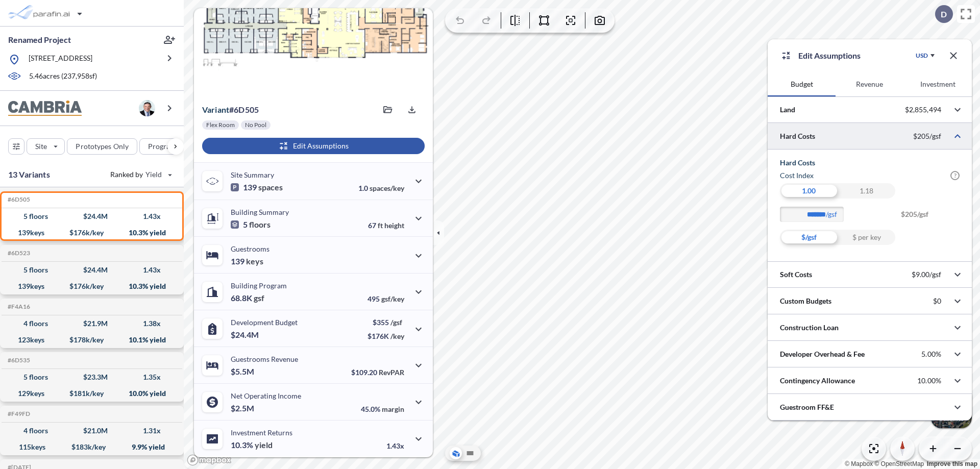 The width and height of the screenshot is (980, 469). Describe the element at coordinates (260, 212) in the screenshot. I see `p: Building Summary` at that location.